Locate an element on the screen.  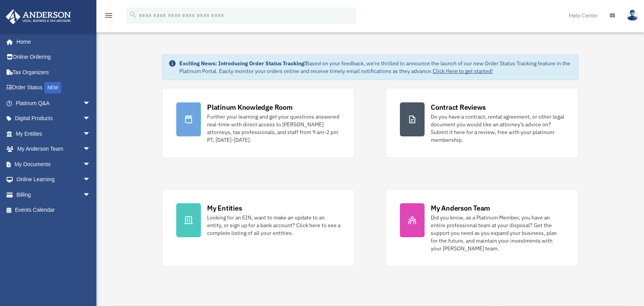
a: Digital Productsarrow_drop_down is located at coordinates (54, 119).